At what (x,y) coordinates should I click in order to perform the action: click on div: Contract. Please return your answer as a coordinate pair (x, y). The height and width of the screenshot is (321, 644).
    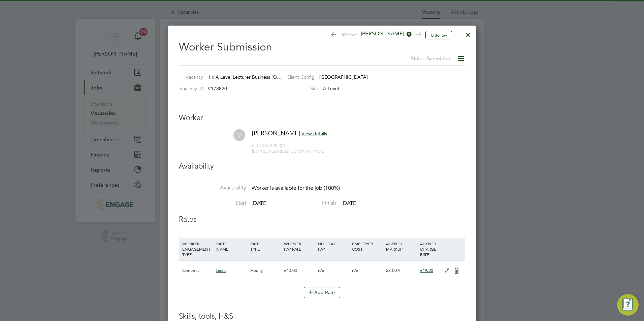
    Looking at the image, I should click on (198, 271).